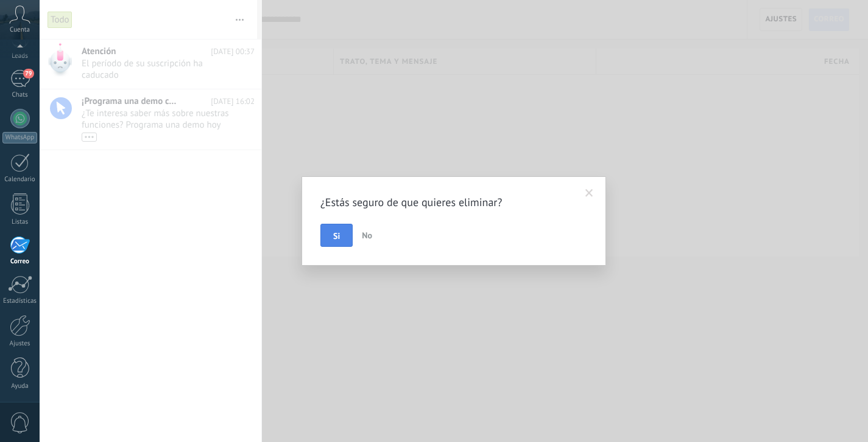 The image size is (868, 442). What do you see at coordinates (20, 179) in the screenshot?
I see `div: Calendario` at bounding box center [20, 179].